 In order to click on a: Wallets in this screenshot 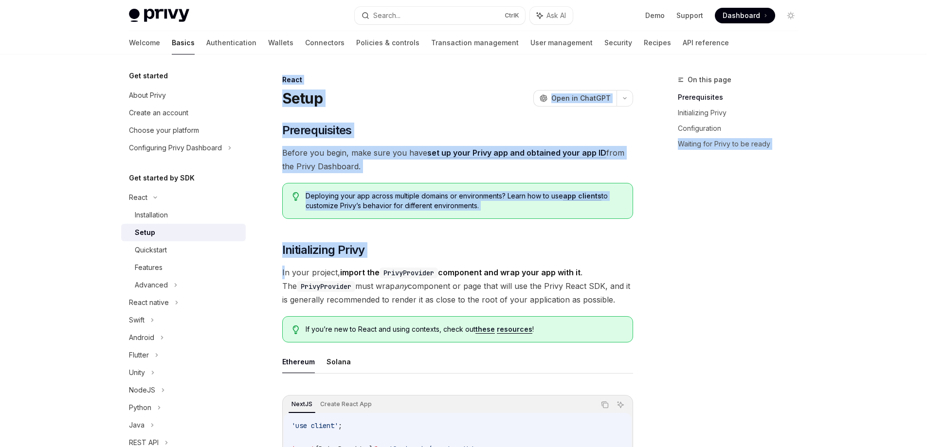, I will do `click(281, 43)`.